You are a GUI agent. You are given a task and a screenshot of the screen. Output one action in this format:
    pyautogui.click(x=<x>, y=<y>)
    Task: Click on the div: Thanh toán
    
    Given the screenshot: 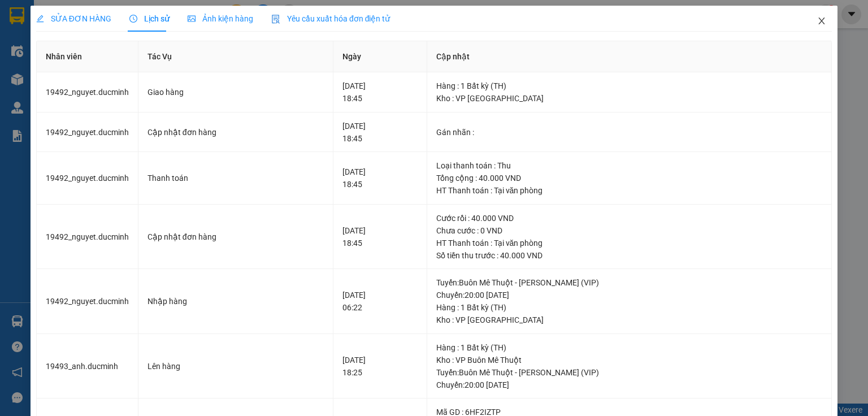 What is the action you would take?
    pyautogui.click(x=236, y=178)
    